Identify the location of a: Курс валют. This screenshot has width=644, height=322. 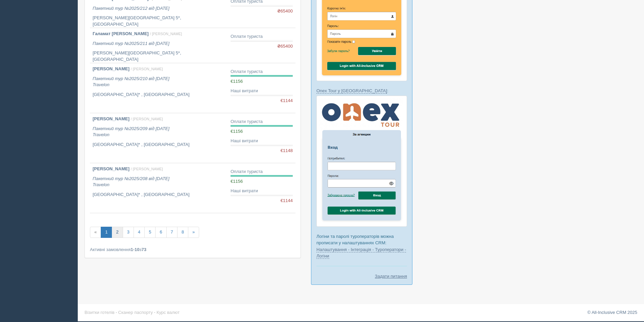
(168, 312).